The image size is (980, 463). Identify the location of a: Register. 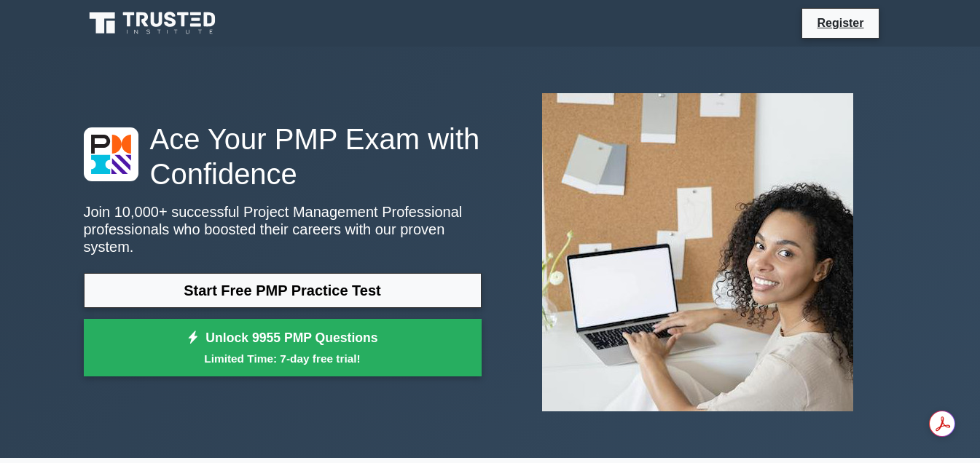
(840, 22).